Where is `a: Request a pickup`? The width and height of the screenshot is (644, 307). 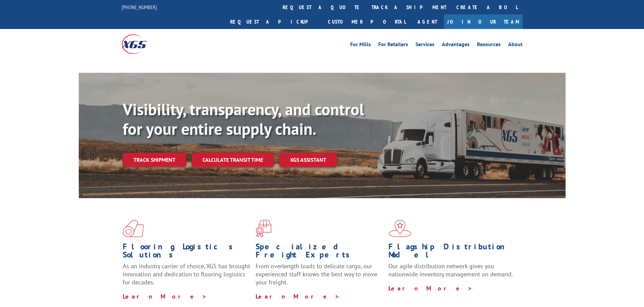 a: Request a pickup is located at coordinates (273, 22).